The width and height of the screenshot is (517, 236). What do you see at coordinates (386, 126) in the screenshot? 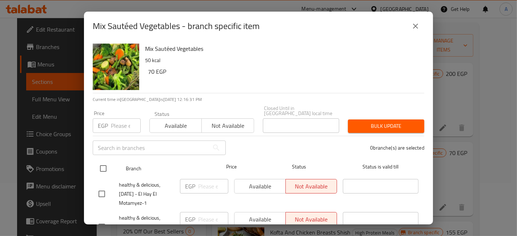
I see `button: Bulk update` at bounding box center [386, 126].